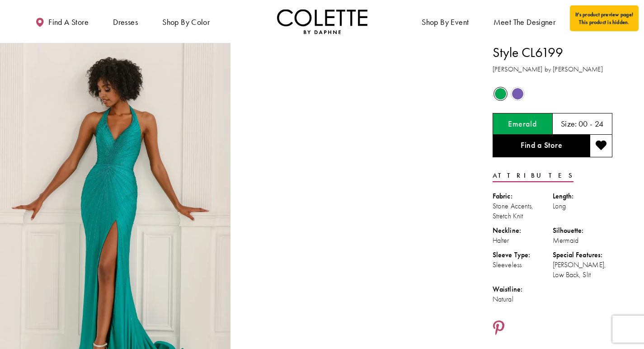  Describe the element at coordinates (499, 329) in the screenshot. I see `a: Share using Pinterest - Opens in new tab` at that location.